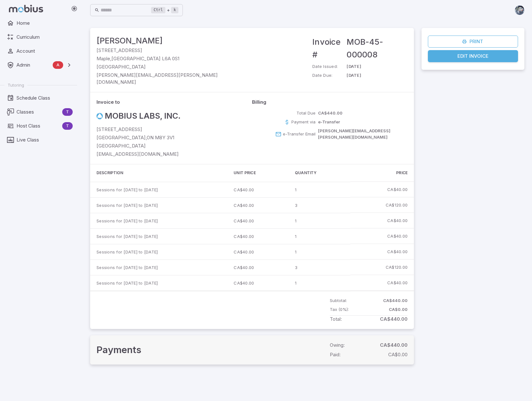 The height and width of the screenshot is (401, 532). What do you see at coordinates (44, 37) in the screenshot?
I see `span: Curriculum` at bounding box center [44, 37].